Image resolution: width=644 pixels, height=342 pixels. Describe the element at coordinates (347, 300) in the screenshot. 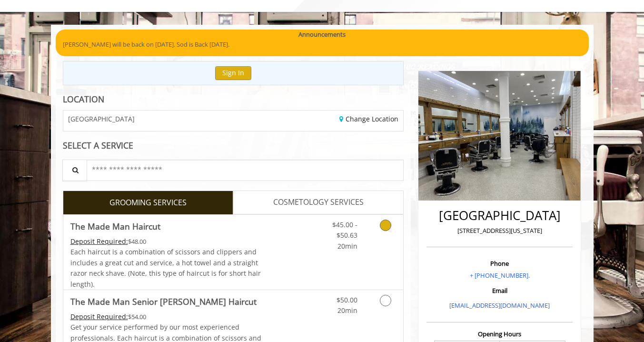

I see `span: $50.00` at that location.